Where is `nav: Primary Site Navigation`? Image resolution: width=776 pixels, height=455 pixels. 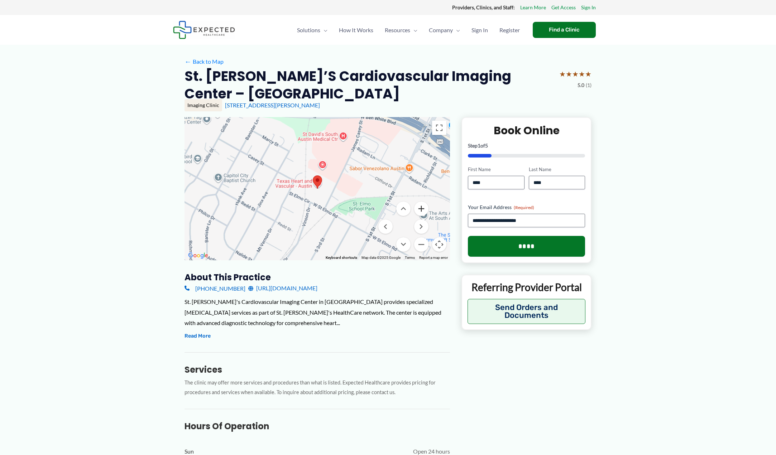
nav: Primary Site Navigation is located at coordinates (408, 30).